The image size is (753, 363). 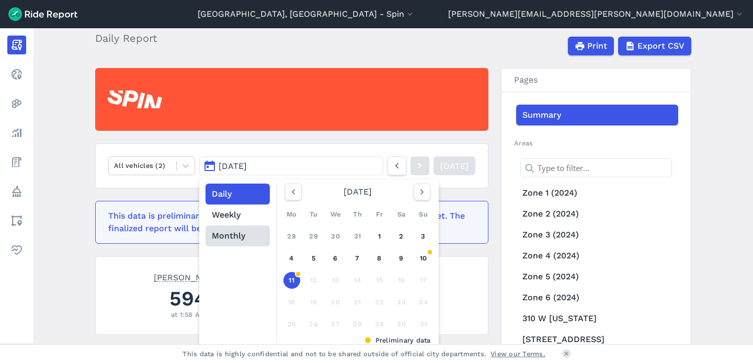 I want to click on div: 25, so click(x=292, y=324).